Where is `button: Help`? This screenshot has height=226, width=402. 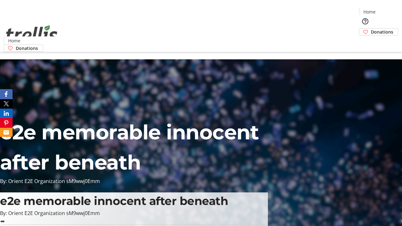
button: Help is located at coordinates (365, 21).